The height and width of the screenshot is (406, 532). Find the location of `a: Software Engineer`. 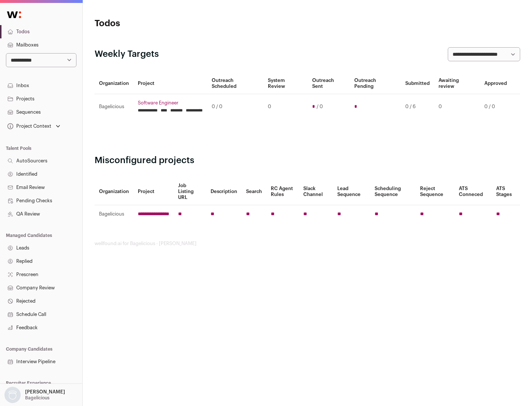

a: Software Engineer is located at coordinates (170, 103).